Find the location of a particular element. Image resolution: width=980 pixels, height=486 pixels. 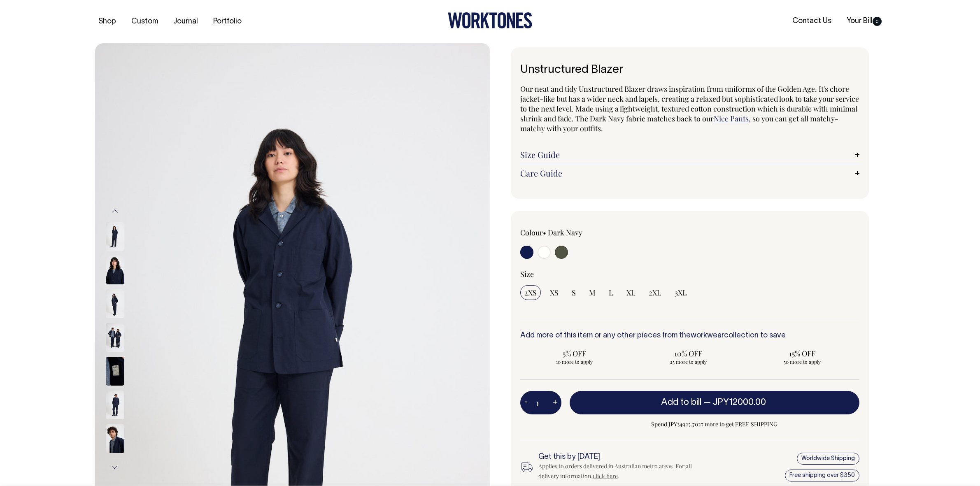

input: 5% OFF 10 more to apply is located at coordinates (575, 357).